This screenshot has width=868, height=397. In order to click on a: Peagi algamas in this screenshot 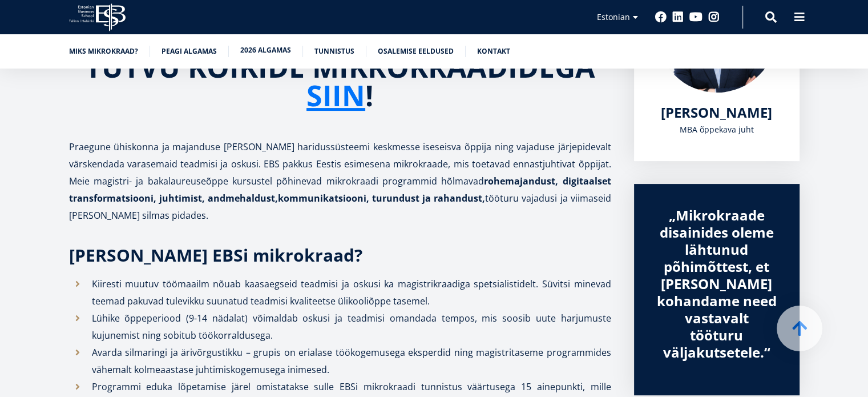, I will do `click(189, 52)`.